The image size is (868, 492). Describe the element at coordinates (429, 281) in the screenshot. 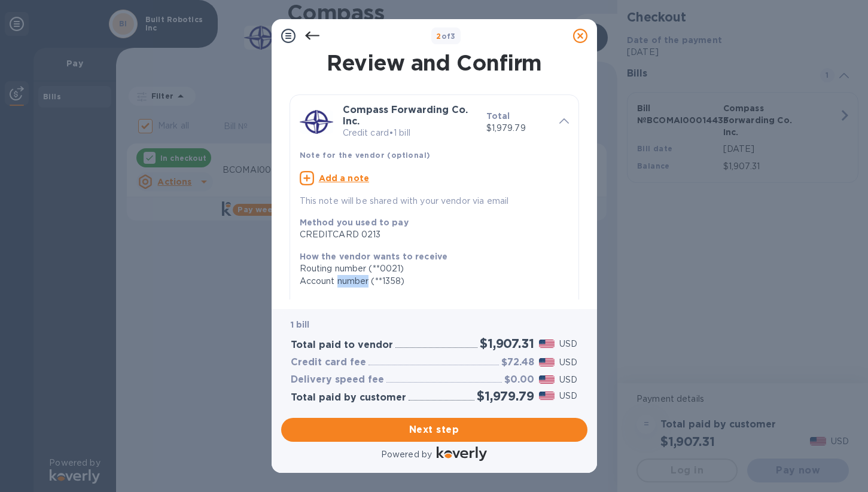

I see `div: Account number (**1358)` at that location.